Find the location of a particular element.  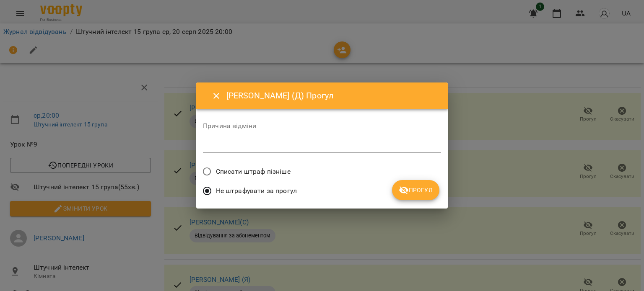

span: Списати штраф пізніше is located at coordinates (253, 172).